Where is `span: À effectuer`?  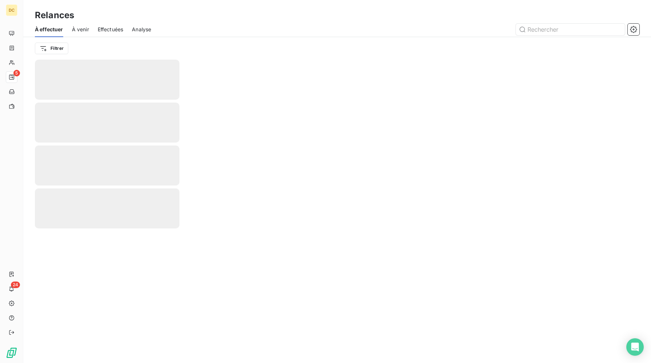 span: À effectuer is located at coordinates (49, 29).